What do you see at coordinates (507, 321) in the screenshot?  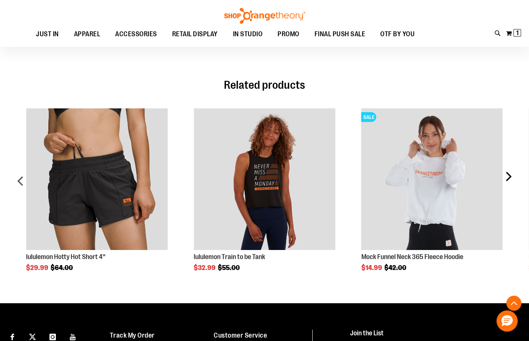 I see `button: Hello, have a question? Let’s chat.` at bounding box center [507, 321].